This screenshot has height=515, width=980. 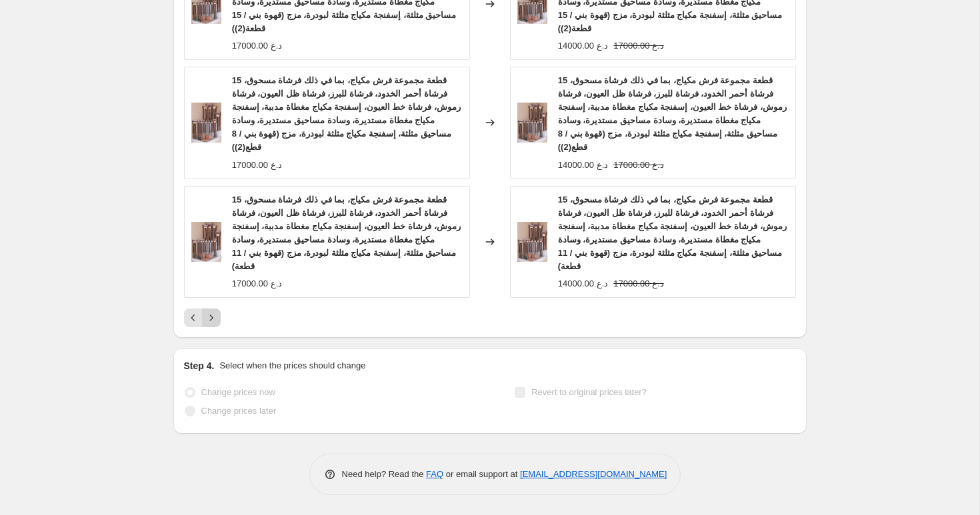 I want to click on button: Previous, so click(x=193, y=318).